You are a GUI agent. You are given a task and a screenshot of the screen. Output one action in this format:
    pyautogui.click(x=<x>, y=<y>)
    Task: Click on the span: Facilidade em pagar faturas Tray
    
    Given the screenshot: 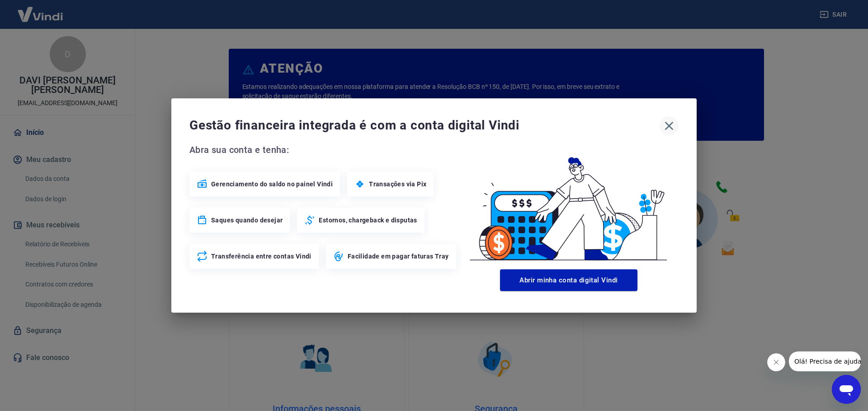 What is the action you would take?
    pyautogui.click(x=398, y=256)
    